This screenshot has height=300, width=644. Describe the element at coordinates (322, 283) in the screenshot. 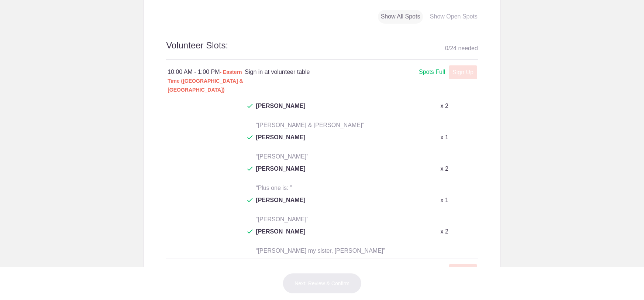

I see `button: Next: Review & Confirm` at that location.